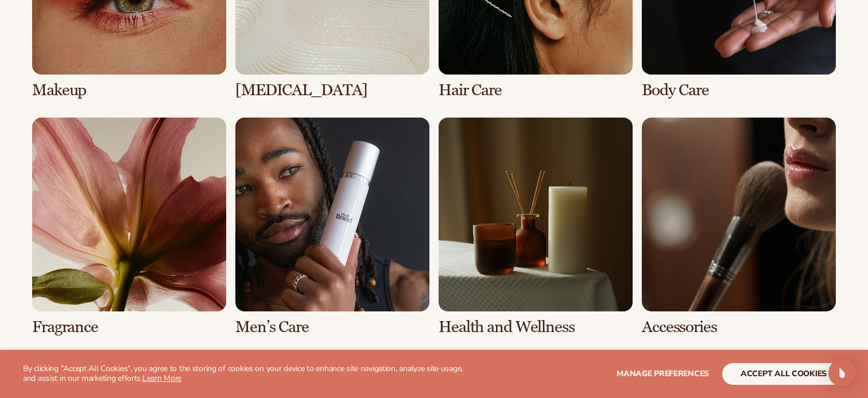  I want to click on p: By clicking "Accept All Cookies", you agree to the storing of cookies on your device to enhance s..., so click(247, 374).